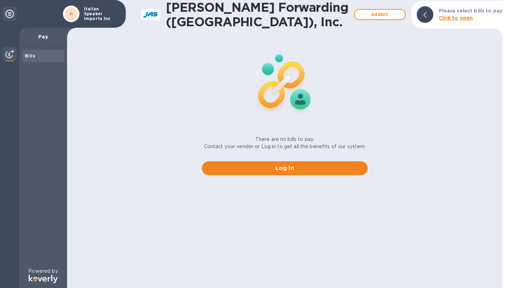 The width and height of the screenshot is (508, 288). I want to click on b: Please select bills to pay, so click(471, 11).